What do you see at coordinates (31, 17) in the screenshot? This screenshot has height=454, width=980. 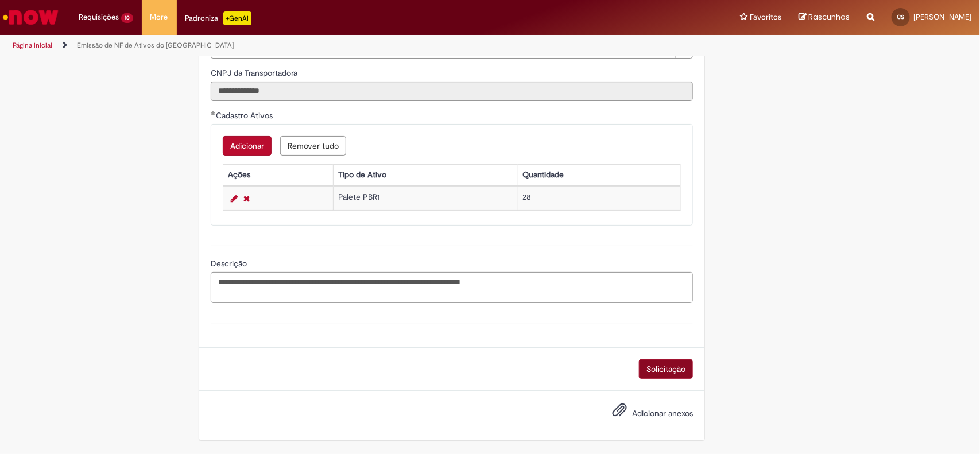 I see `img: ServiceNow` at bounding box center [31, 17].